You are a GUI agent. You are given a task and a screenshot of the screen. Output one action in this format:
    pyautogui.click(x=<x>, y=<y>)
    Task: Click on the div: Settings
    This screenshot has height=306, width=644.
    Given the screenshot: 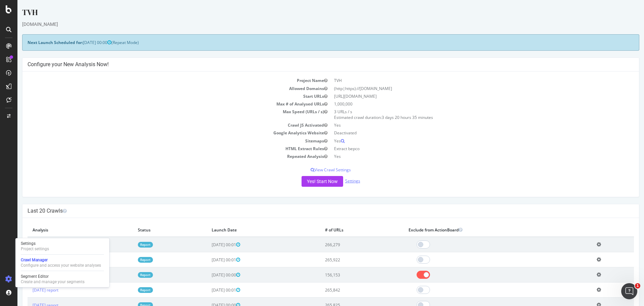 What is the action you would take?
    pyautogui.click(x=35, y=243)
    